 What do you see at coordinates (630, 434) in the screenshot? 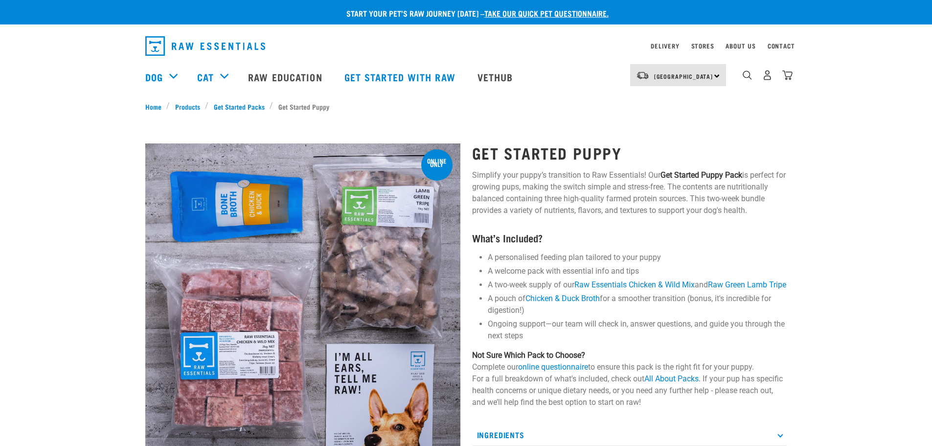
I see `p: Ingredients` at bounding box center [630, 434].